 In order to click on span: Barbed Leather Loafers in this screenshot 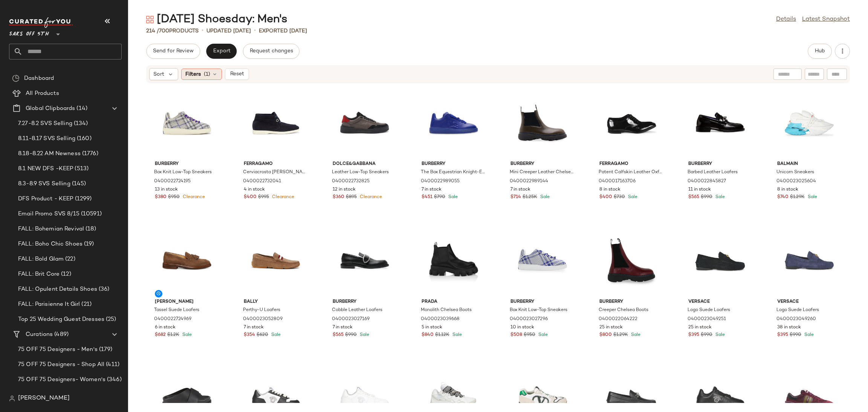, I will do `click(712, 172)`.